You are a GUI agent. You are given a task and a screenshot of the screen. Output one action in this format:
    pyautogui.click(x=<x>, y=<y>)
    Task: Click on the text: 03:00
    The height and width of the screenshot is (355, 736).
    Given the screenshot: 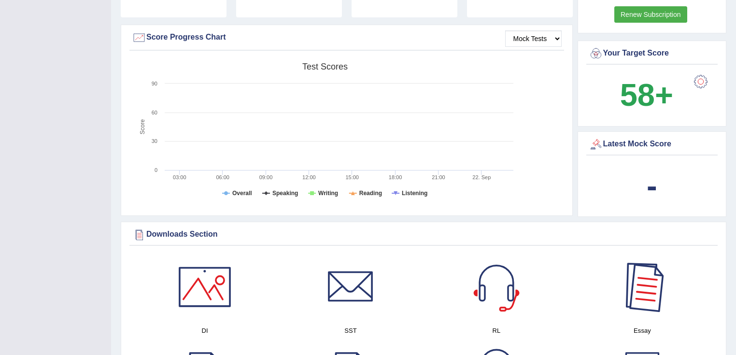 What is the action you would take?
    pyautogui.click(x=180, y=177)
    